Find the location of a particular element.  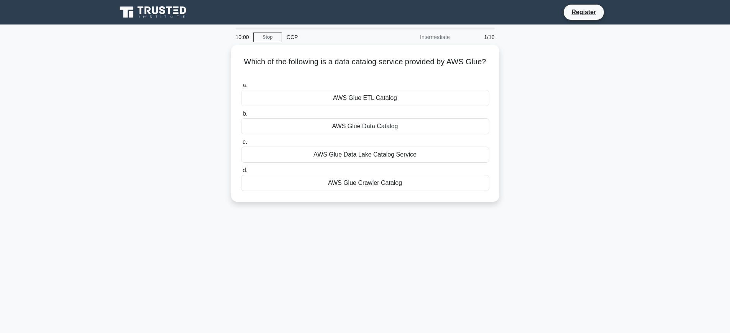

div: 10:00 is located at coordinates (242, 37).